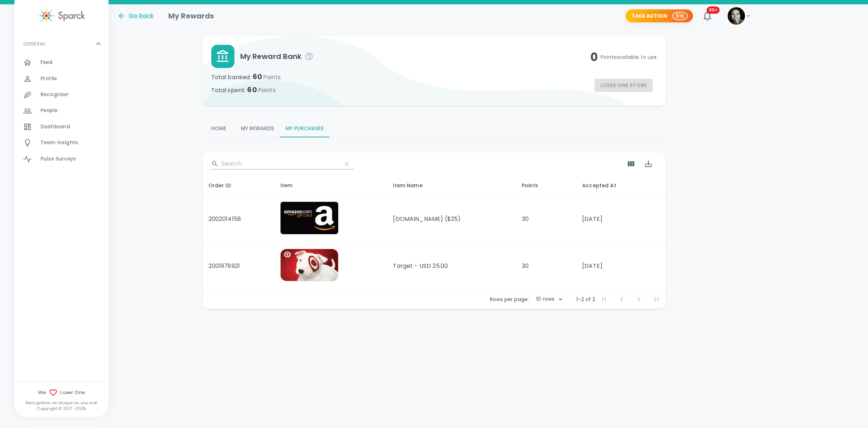 Image resolution: width=868 pixels, height=428 pixels. What do you see at coordinates (62, 159) in the screenshot?
I see `a: Pulse Surveys` at bounding box center [62, 159].